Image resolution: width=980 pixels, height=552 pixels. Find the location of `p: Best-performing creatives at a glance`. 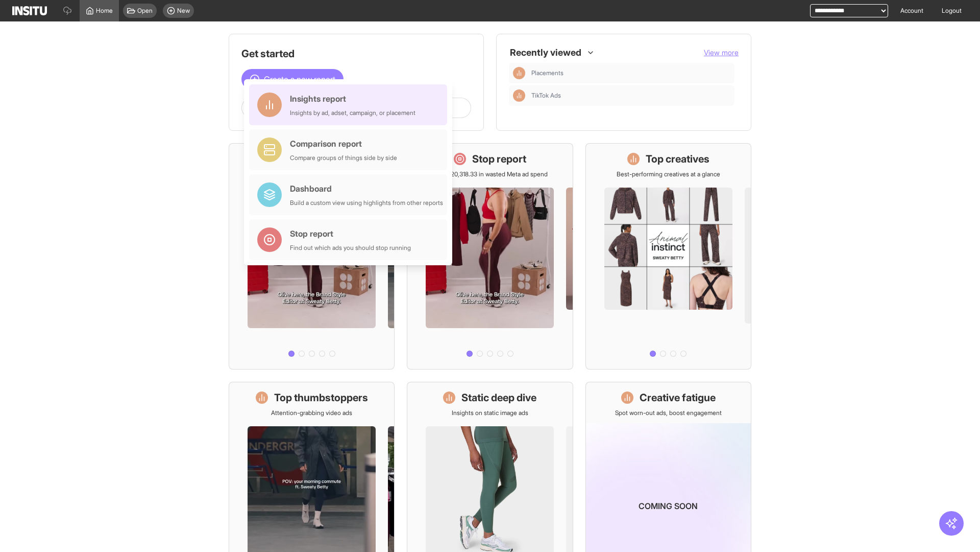

p: Best-performing creatives at a glance is located at coordinates (668, 174).